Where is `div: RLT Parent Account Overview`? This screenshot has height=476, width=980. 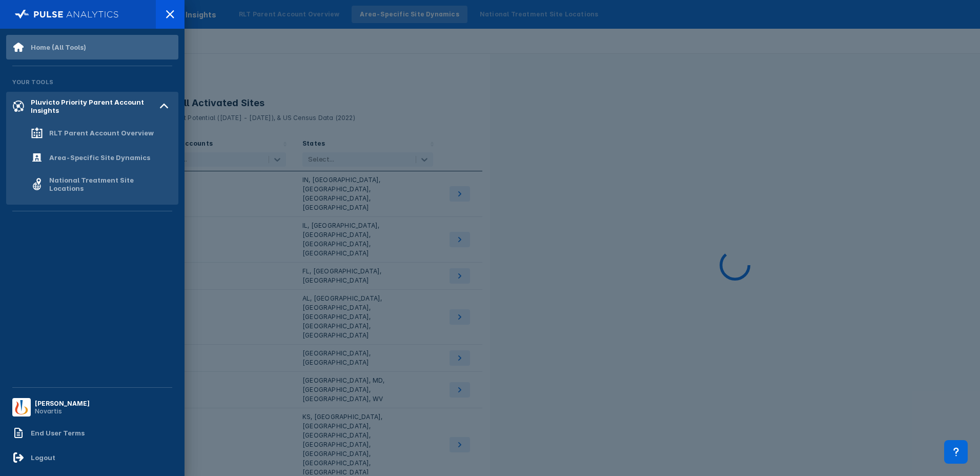 div: RLT Parent Account Overview is located at coordinates (102, 133).